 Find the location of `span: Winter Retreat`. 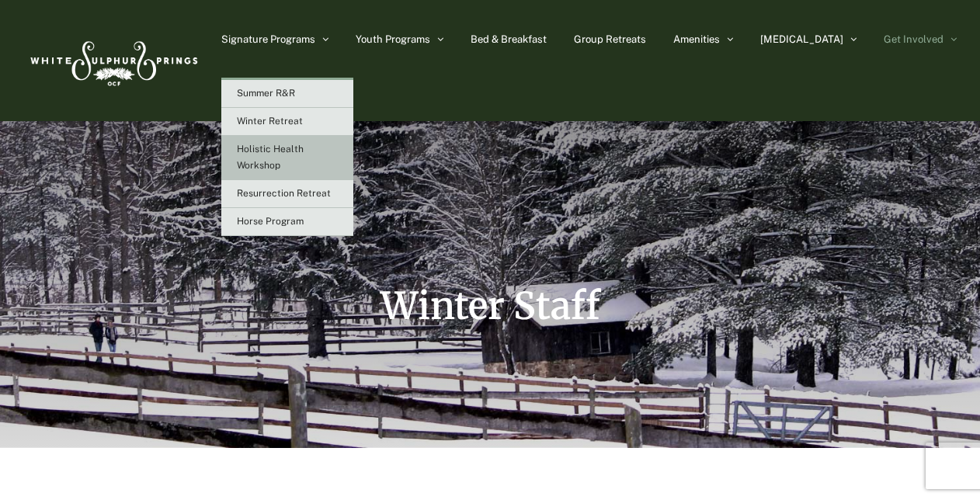

span: Winter Retreat is located at coordinates (270, 121).